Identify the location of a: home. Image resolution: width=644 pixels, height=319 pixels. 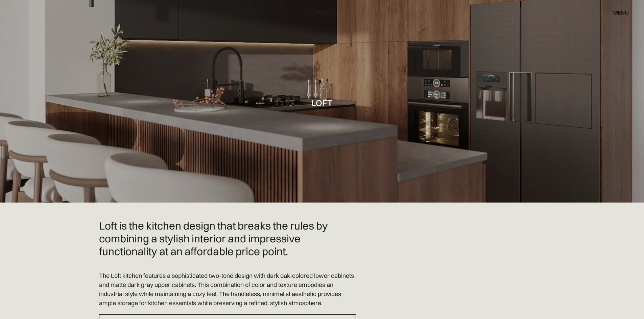
(322, 12).